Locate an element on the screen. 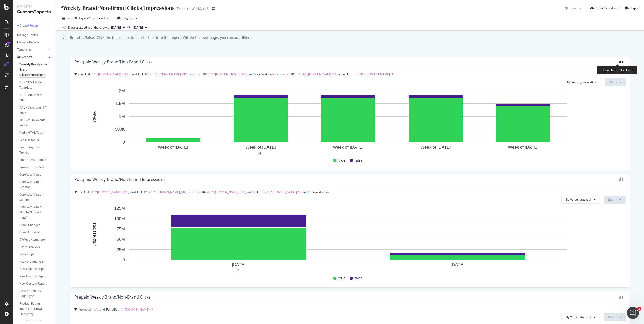  text: 1.5M is located at coordinates (120, 103).